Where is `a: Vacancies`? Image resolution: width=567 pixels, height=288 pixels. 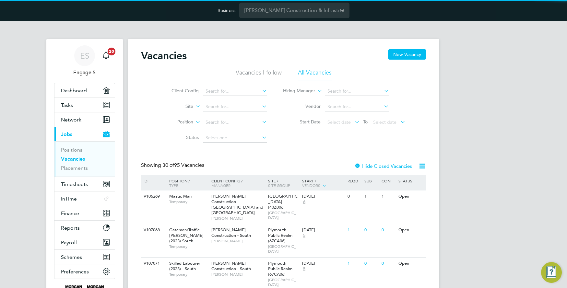 a: Vacancies is located at coordinates (73, 159).